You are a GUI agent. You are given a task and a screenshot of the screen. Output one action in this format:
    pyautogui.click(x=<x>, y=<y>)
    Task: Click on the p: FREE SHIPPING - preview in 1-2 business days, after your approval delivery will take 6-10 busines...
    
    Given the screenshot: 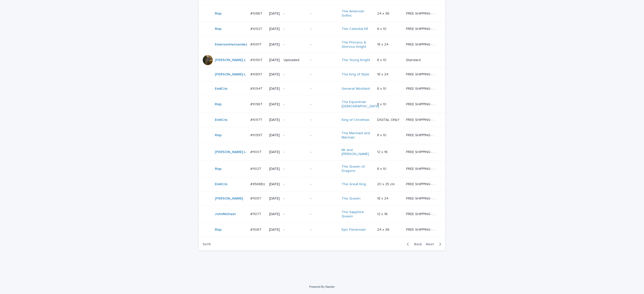 What is the action you would take?
    pyautogui.click(x=422, y=184)
    